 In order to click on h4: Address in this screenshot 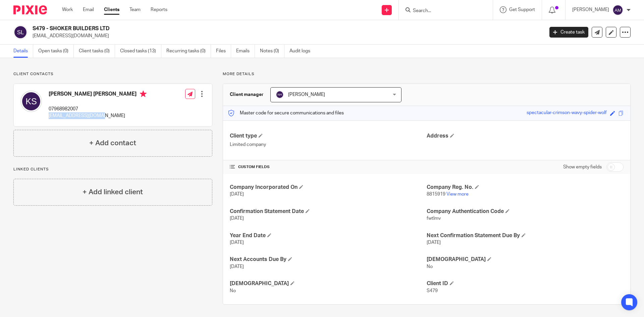, I will do `click(525, 136)`.